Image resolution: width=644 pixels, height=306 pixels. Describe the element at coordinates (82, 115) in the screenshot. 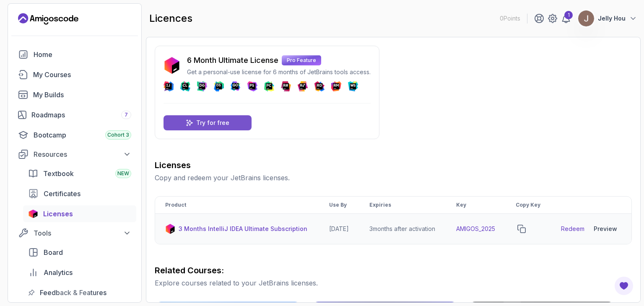

I see `div: Roadmaps` at that location.